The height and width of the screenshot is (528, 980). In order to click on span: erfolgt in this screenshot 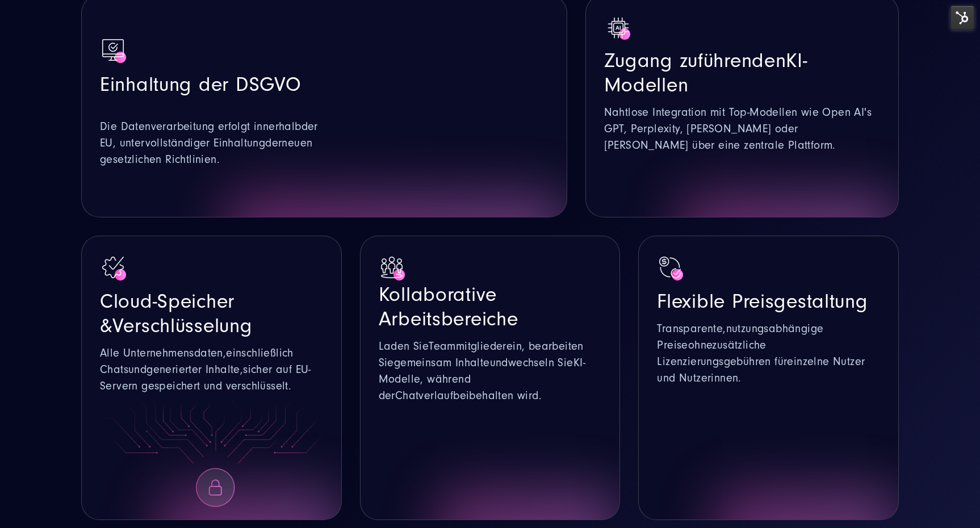, I will do `click(234, 127)`.